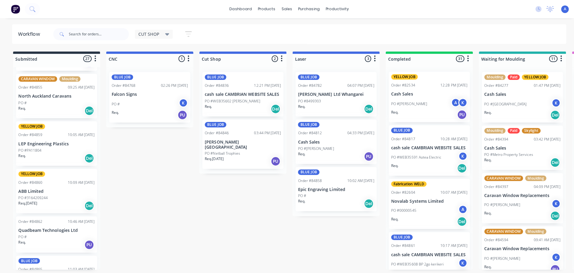 The width and height of the screenshot is (574, 273). What do you see at coordinates (492, 85) in the screenshot?
I see `div: Order #84277` at bounding box center [492, 85].